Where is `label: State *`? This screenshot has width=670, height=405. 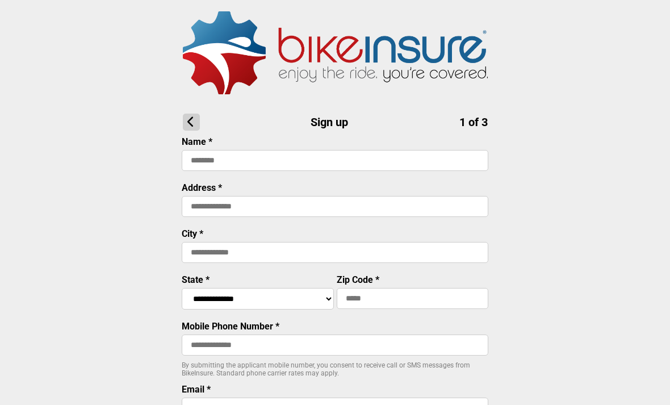
label: State * is located at coordinates (195, 279).